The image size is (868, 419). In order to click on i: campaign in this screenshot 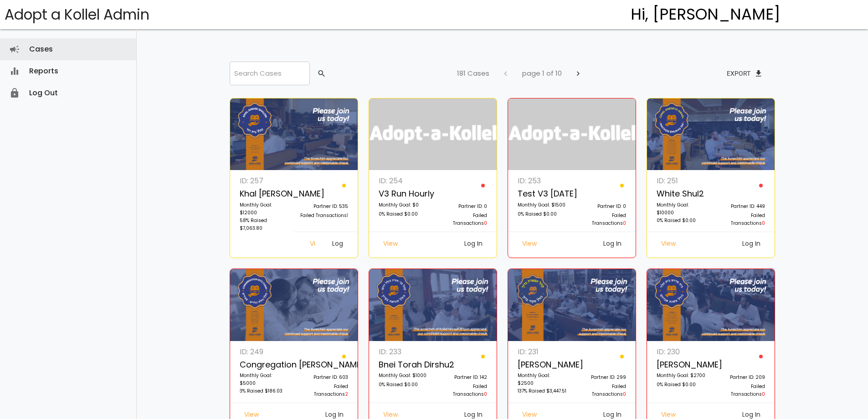, I will do `click(14, 49)`.